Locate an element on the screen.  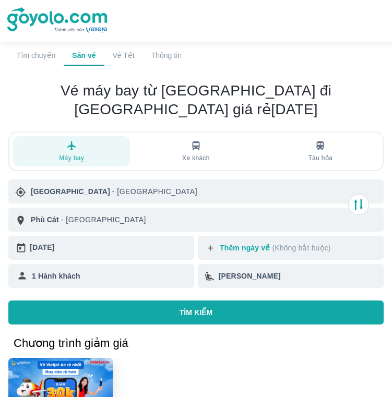
div: 1 Hành khách is located at coordinates (101, 276).